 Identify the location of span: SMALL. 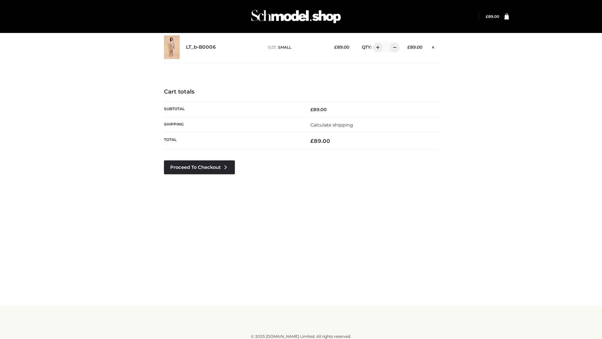
(285, 47).